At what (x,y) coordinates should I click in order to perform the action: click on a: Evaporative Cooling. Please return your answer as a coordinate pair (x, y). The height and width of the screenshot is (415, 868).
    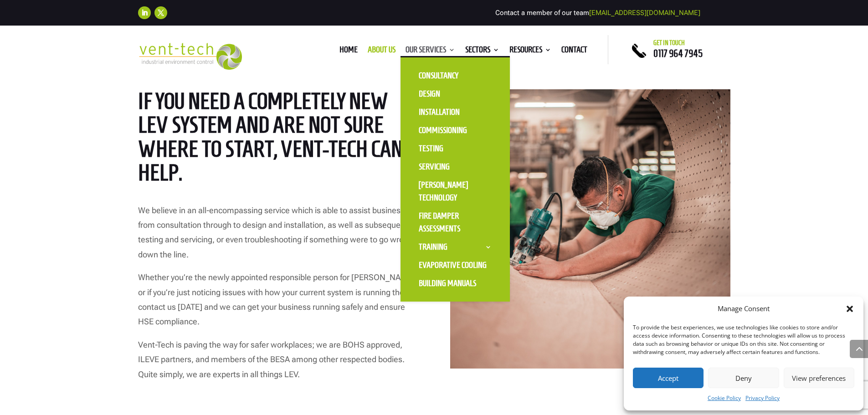
    Looking at the image, I should click on (455, 265).